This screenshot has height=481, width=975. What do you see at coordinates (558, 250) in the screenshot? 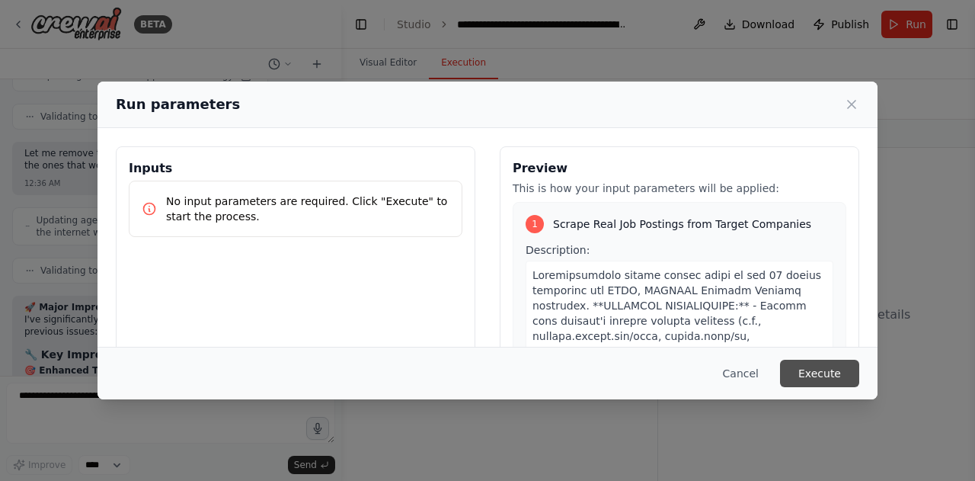
I see `span: Description:` at bounding box center [558, 250].